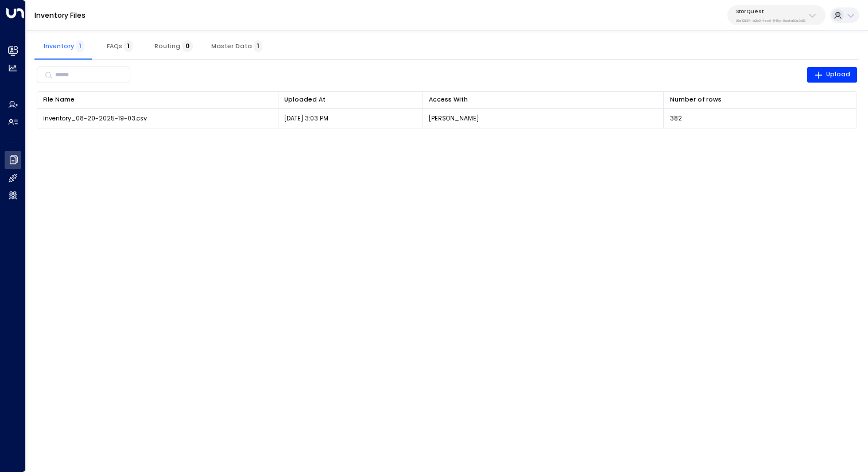 This screenshot has height=472, width=868. Describe the element at coordinates (770, 11) in the screenshot. I see `p: StorQuest` at that location.